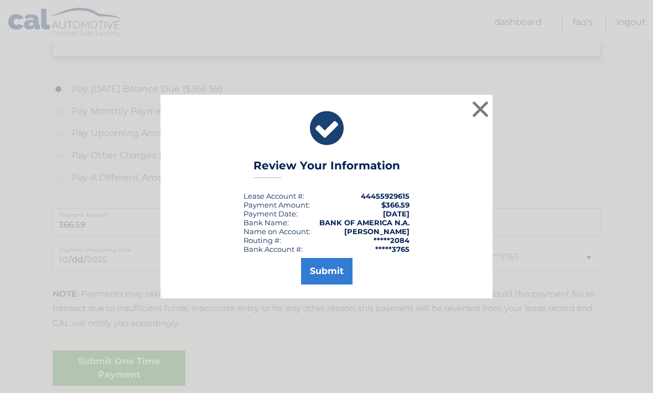  I want to click on div: Payment Amount:, so click(277, 205).